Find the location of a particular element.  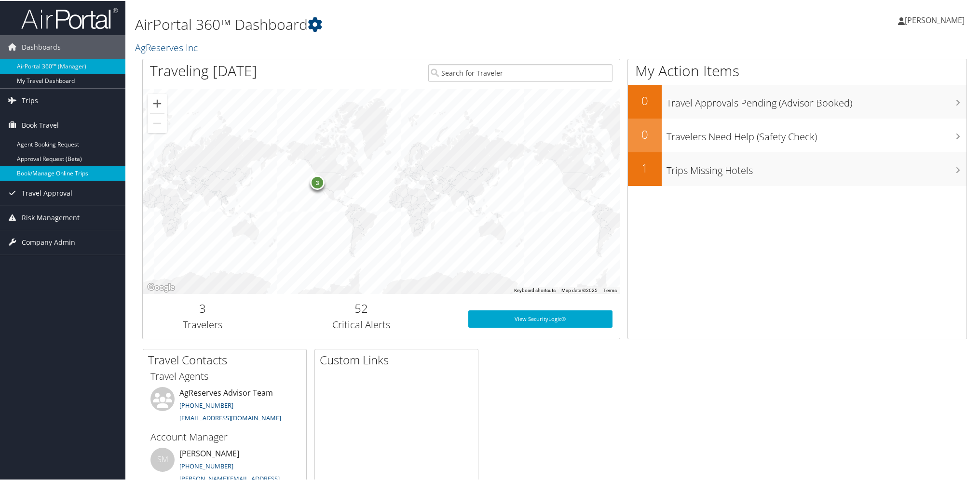

img: airportal-logo.png is located at coordinates (70, 17).